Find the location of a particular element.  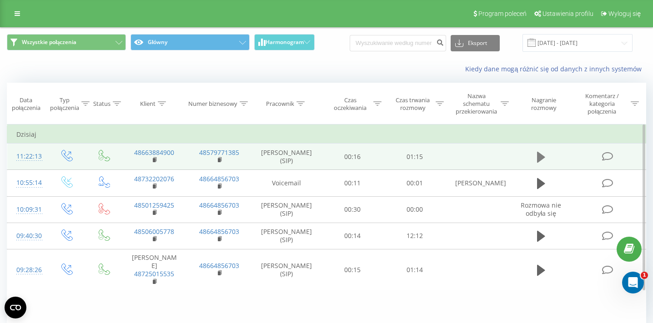

div: 09:28:26 is located at coordinates (27, 270).